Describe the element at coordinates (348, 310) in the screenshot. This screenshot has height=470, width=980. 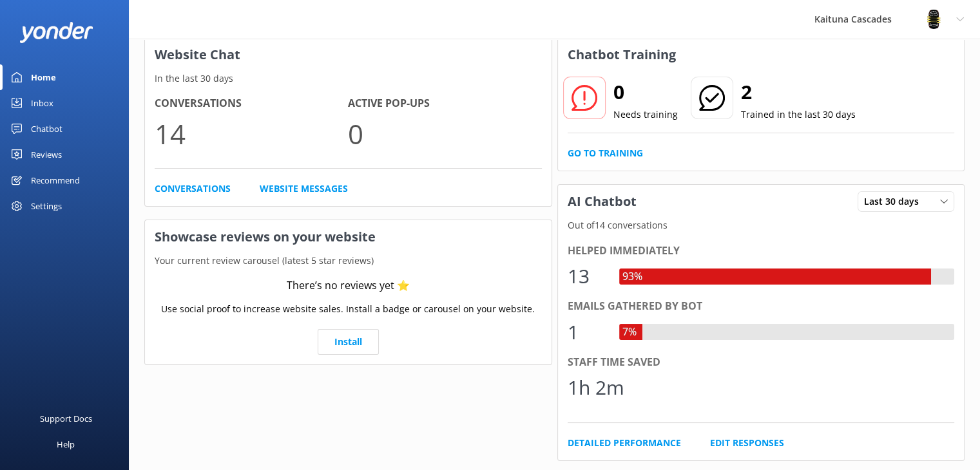
I see `p: Use social proof to increase website sales. Install a badge or carousel on your website.` at that location.